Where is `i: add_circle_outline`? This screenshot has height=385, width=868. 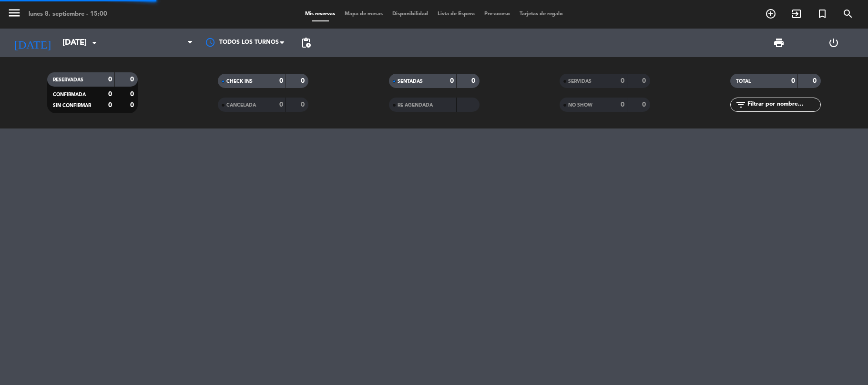 i: add_circle_outline is located at coordinates (771, 14).